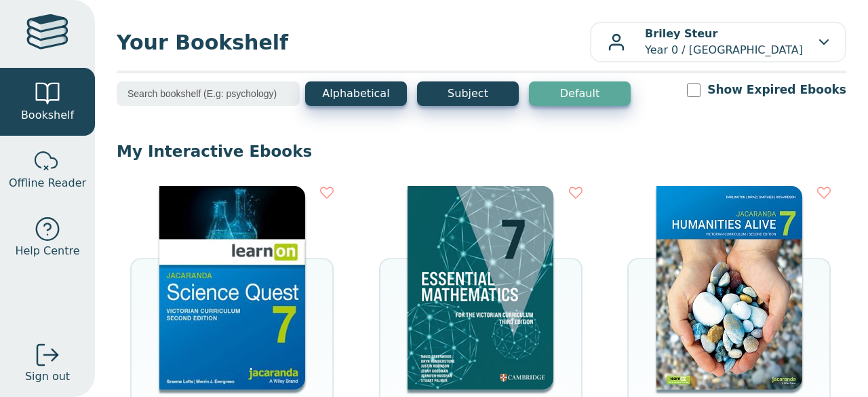 This screenshot has height=397, width=868. I want to click on img: 429ddfad-7b91-e911-a97e-0272d098c78b.jpg, so click(730, 287).